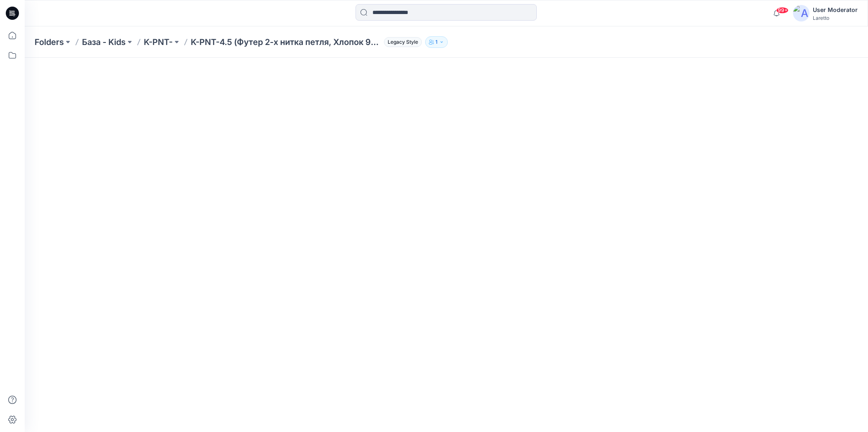 Image resolution: width=868 pixels, height=432 pixels. What do you see at coordinates (835, 18) in the screenshot?
I see `div: Laretto` at bounding box center [835, 18].